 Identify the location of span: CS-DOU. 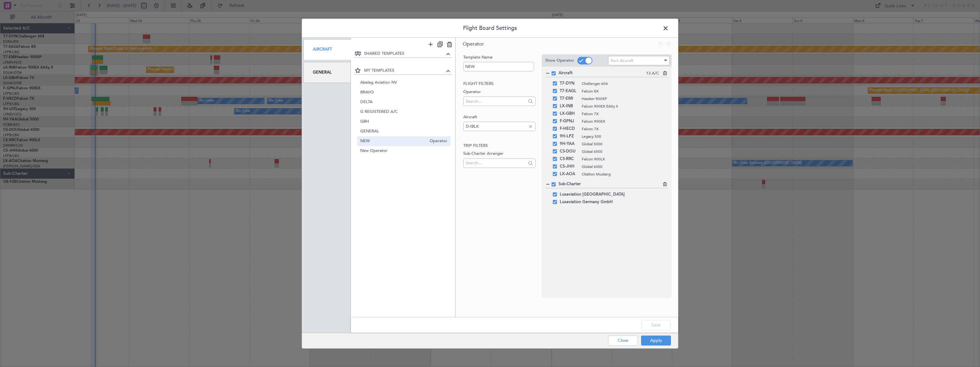
(569, 151).